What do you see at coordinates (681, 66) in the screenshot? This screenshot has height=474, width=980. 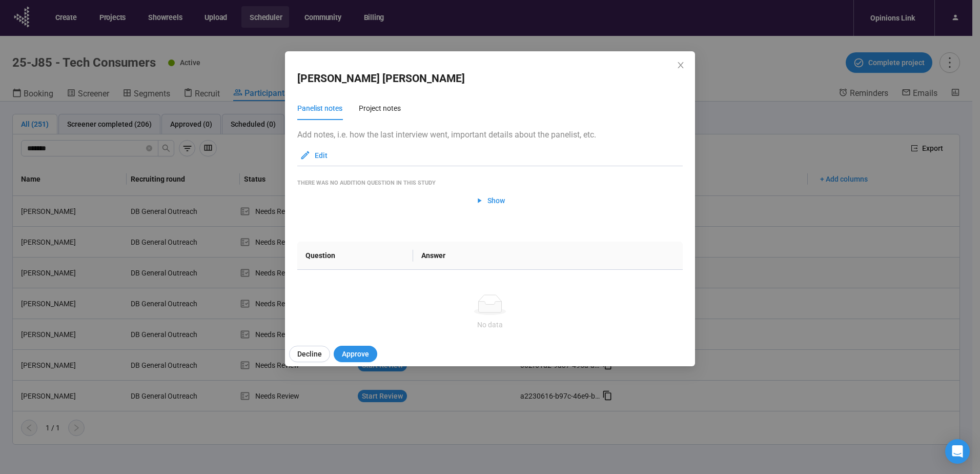 I see `button: Close` at bounding box center [681, 66].